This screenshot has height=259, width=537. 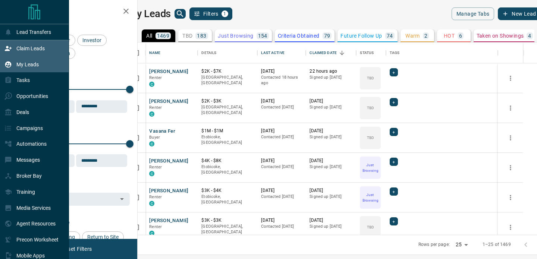 I want to click on h2: Filters, so click(x=77, y=12).